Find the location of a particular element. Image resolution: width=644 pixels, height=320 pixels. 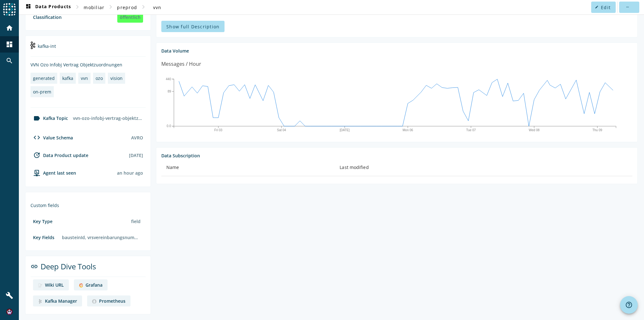

a: deep dive imageGrafana is located at coordinates (91, 285).